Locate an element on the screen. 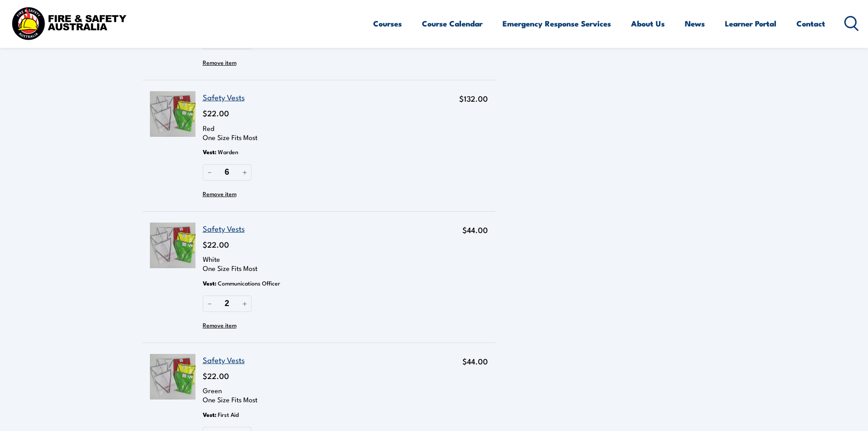 The height and width of the screenshot is (431, 868). span: Communications Officer is located at coordinates (248, 282).